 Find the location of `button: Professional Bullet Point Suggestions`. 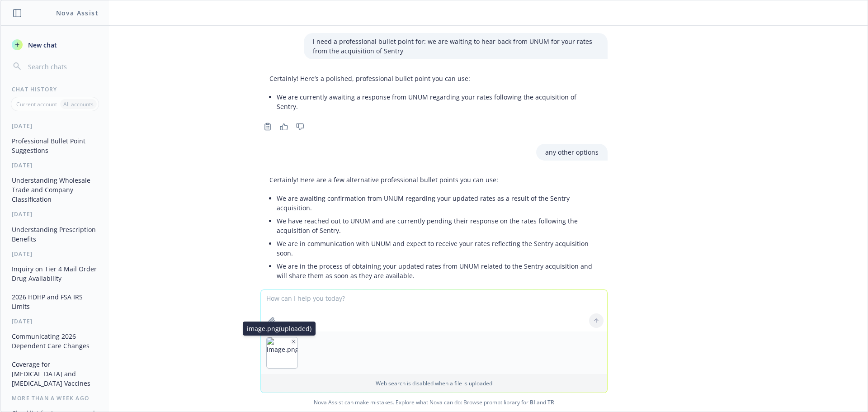

button: Professional Bullet Point Suggestions is located at coordinates (54, 146).